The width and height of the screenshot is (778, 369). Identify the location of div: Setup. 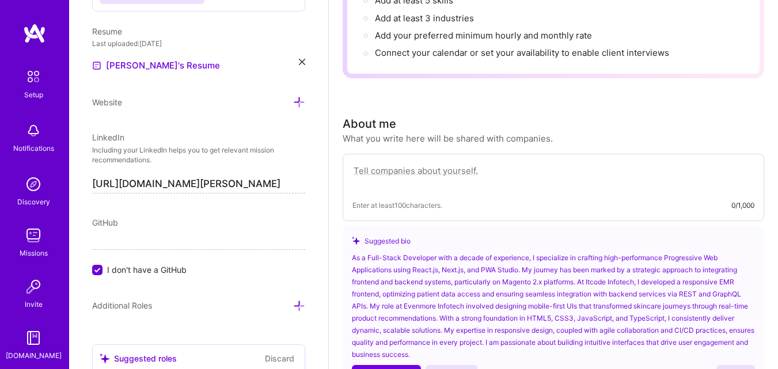
(33, 94).